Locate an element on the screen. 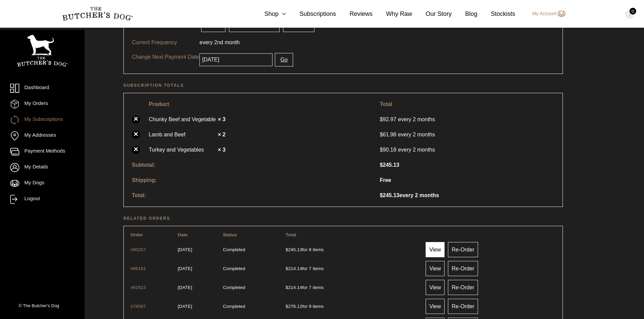 This screenshot has width=644, height=319. a: Why Raw is located at coordinates (392, 14).